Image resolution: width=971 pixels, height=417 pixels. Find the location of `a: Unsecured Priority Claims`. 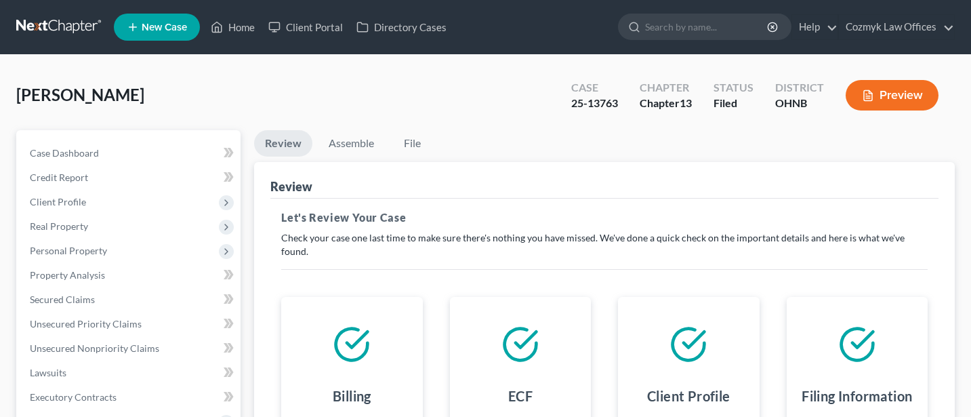

a: Unsecured Priority Claims is located at coordinates (129, 324).